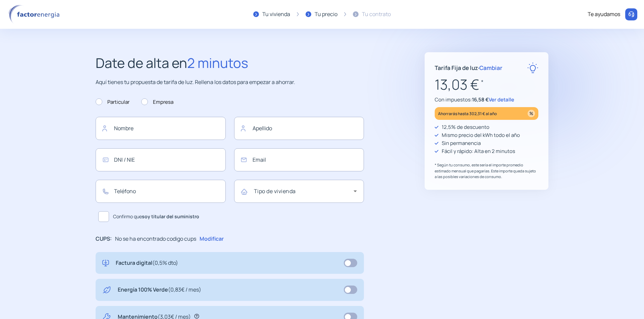 The width and height of the screenshot is (644, 319). Describe the element at coordinates (478, 151) in the screenshot. I see `p: Fácil y rápido: Alta en 2 minutos` at that location.